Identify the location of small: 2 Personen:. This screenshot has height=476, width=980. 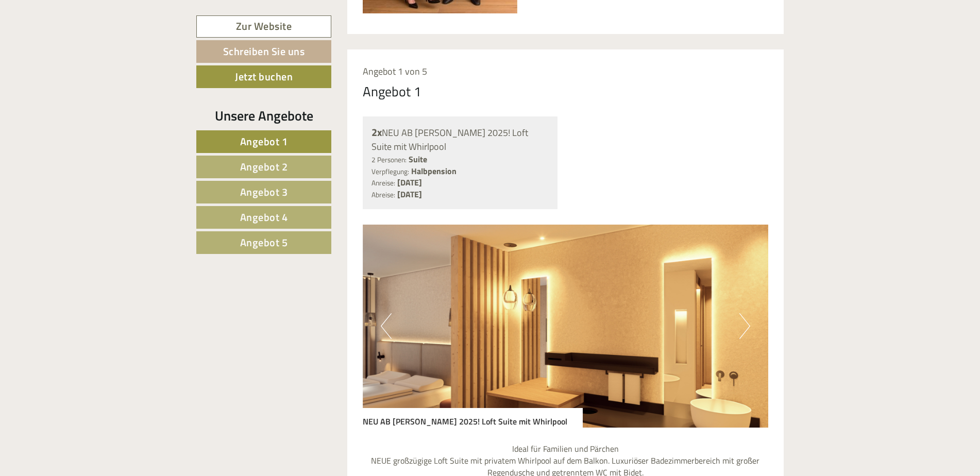
(389, 160).